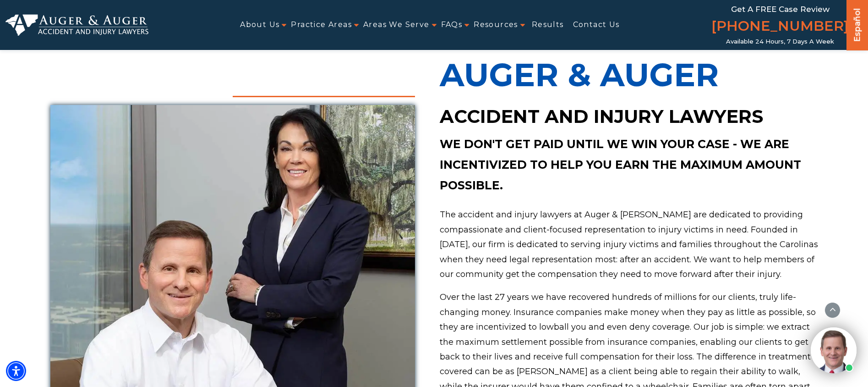  I want to click on a: Contact Us, so click(596, 25).